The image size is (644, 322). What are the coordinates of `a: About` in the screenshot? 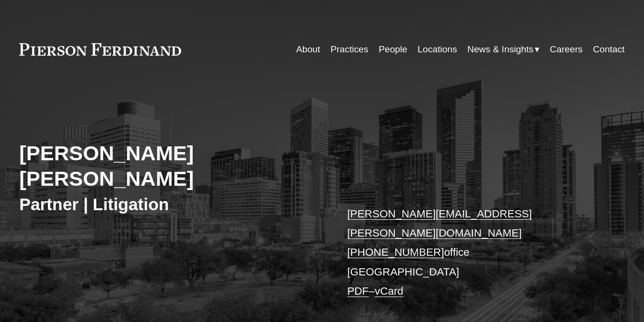 It's located at (308, 49).